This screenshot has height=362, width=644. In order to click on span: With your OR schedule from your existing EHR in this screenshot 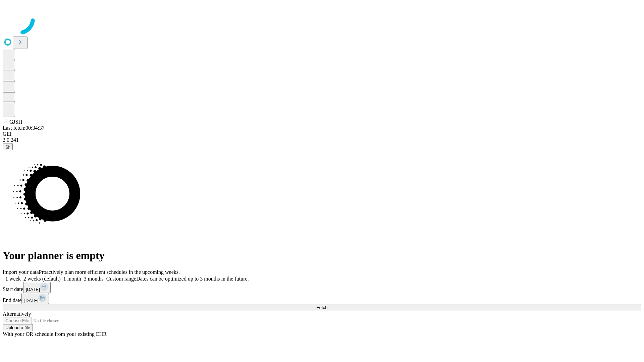, I will do `click(55, 334)`.